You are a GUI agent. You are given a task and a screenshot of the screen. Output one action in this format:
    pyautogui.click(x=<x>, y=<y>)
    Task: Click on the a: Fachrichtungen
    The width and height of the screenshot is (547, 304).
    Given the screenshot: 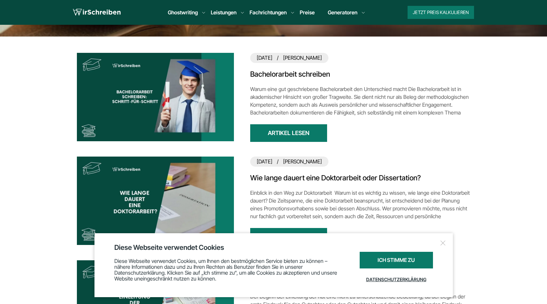 What is the action you would take?
    pyautogui.click(x=268, y=12)
    